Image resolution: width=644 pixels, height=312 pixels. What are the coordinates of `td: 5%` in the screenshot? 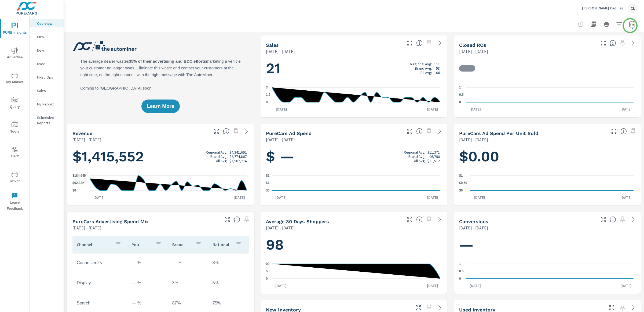 It's located at (229, 282).